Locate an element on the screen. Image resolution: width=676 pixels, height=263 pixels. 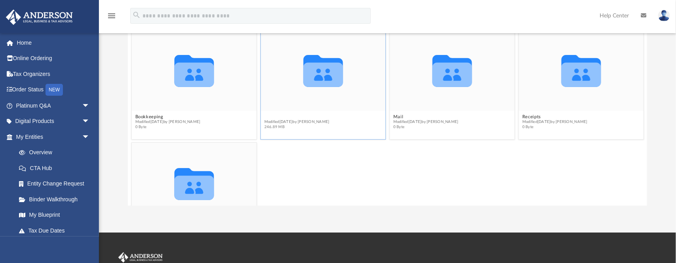
a: Tax Organizers is located at coordinates (53, 74).